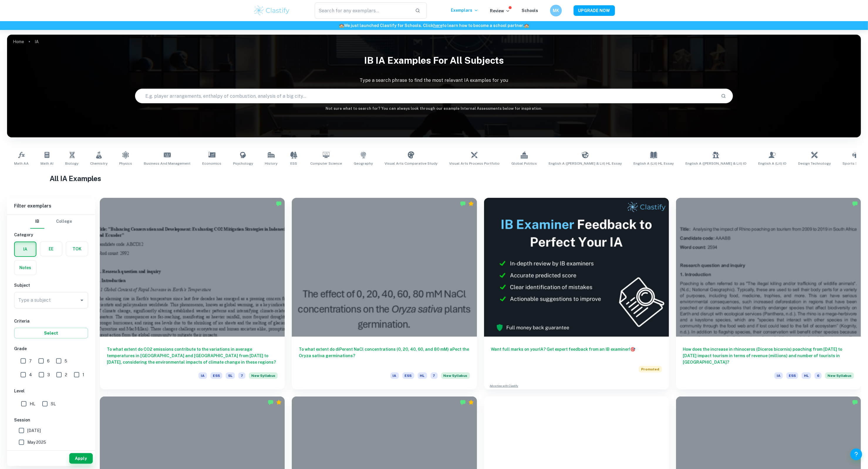 This screenshot has height=469, width=868. I want to click on span: 2, so click(66, 374).